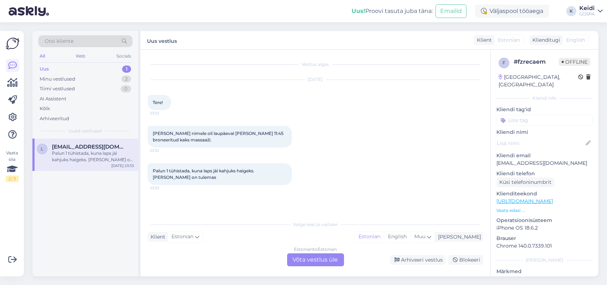 The image size is (607, 285). What do you see at coordinates (397, 237) in the screenshot?
I see `div: English` at bounding box center [397, 237].